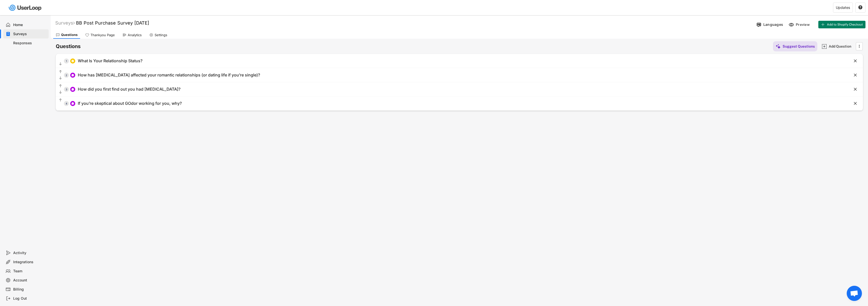 This screenshot has width=868, height=306. Describe the element at coordinates (68, 47) in the screenshot. I see `h6: Questions` at that location.